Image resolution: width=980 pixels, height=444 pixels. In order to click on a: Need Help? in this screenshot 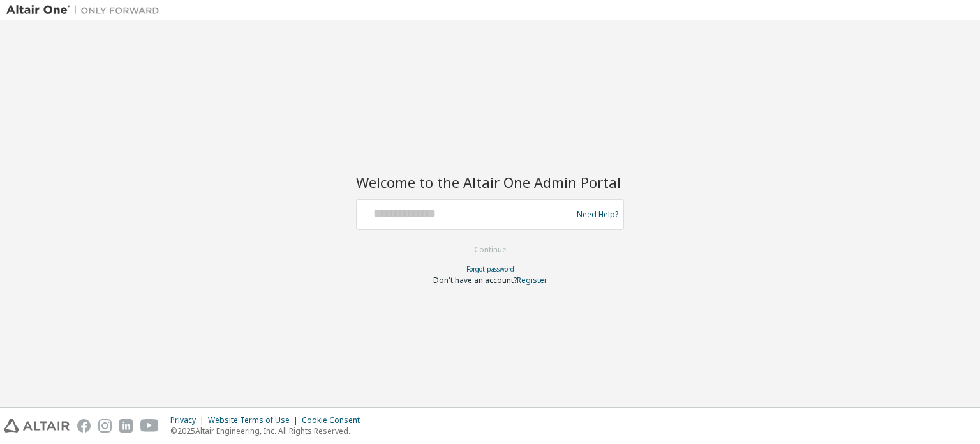, I will do `click(597, 214)`.